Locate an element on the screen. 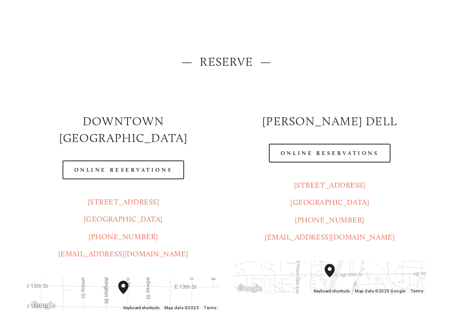 The height and width of the screenshot is (310, 453). h2: — Reserve — is located at coordinates (226, 62).